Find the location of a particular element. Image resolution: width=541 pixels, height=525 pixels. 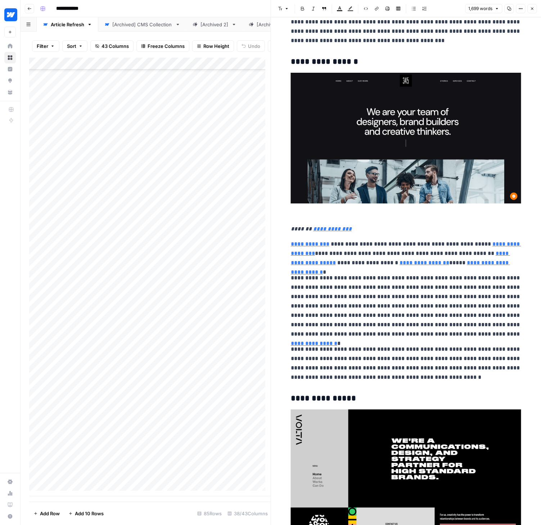

img: Webflow Logo is located at coordinates (11, 15).